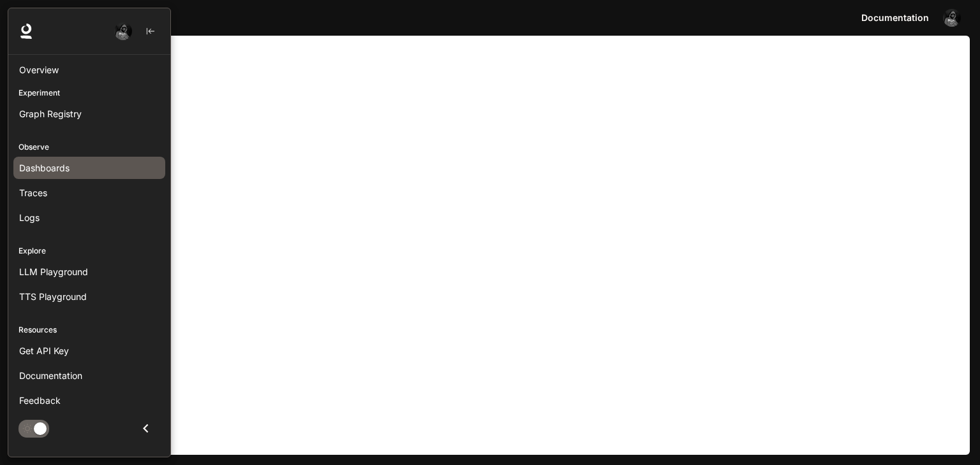  What do you see at coordinates (51, 113) in the screenshot?
I see `span: Graph Registry` at bounding box center [51, 113].